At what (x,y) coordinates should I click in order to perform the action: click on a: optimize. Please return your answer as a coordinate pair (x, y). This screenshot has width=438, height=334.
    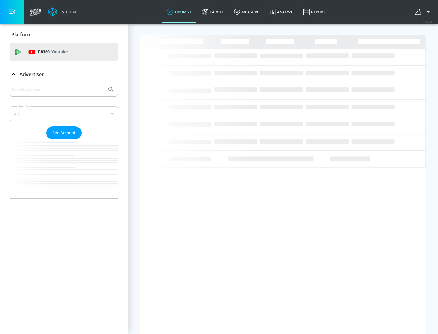
    Looking at the image, I should click on (179, 12).